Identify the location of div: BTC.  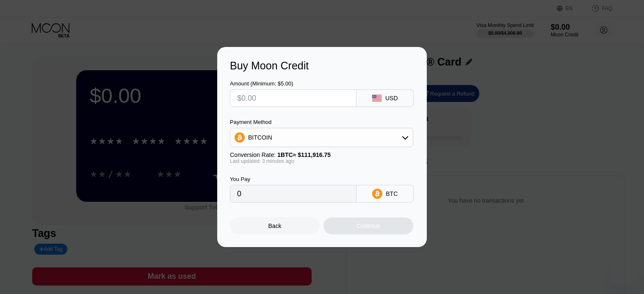
(392, 194).